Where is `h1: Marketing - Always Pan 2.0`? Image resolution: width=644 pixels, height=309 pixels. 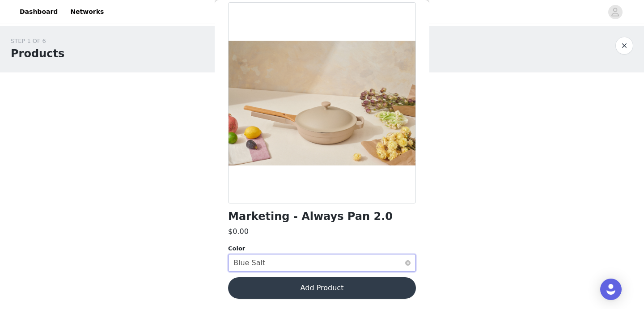 h1: Marketing - Always Pan 2.0 is located at coordinates (310, 216).